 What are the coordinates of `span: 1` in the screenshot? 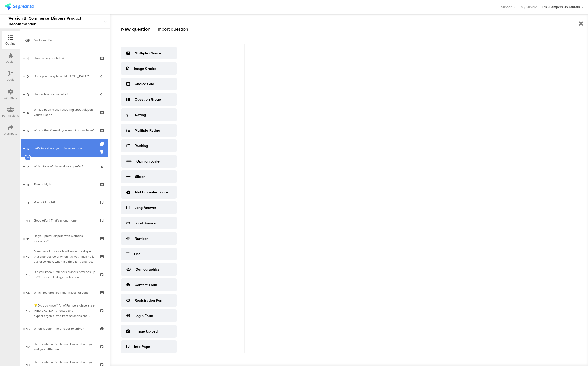 It's located at (28, 58).